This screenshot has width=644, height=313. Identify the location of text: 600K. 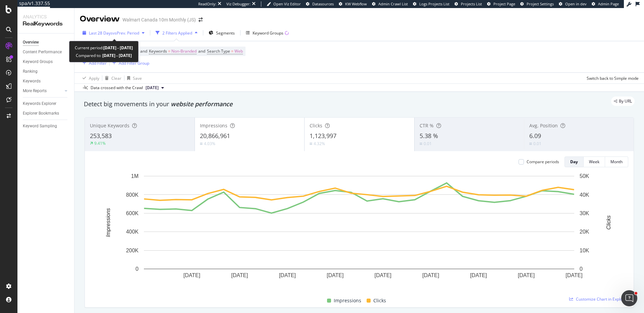
(132, 213).